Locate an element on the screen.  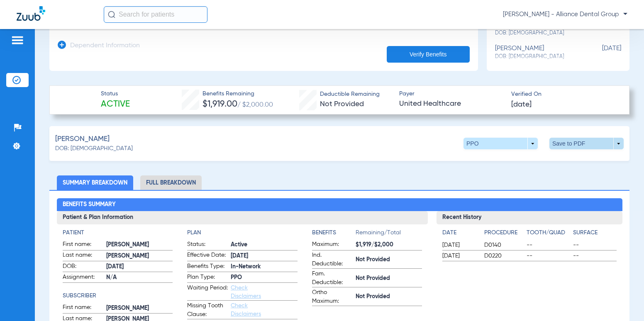
span: Waiting Period: is located at coordinates (207, 292).